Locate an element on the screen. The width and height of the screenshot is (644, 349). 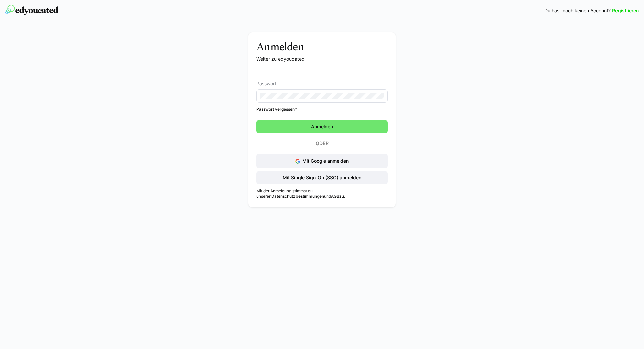
p: Weiter zu edyoucated is located at coordinates (322, 59).